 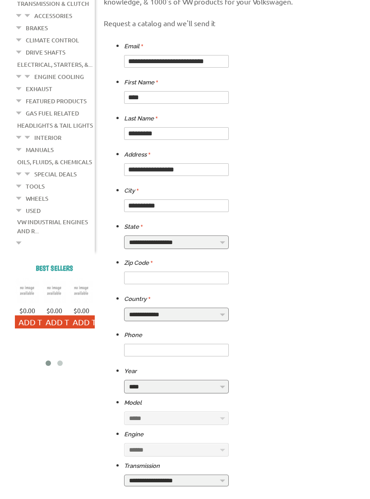 What do you see at coordinates (56, 101) in the screenshot?
I see `a: Featured Products` at bounding box center [56, 101].